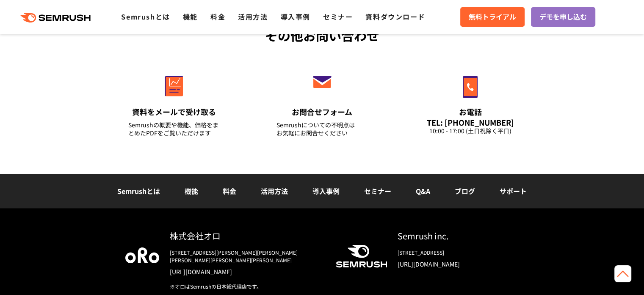 The height and width of the screenshot is (295, 644). Describe the element at coordinates (174, 112) in the screenshot. I see `div: 資料をメールで受け取る` at that location.